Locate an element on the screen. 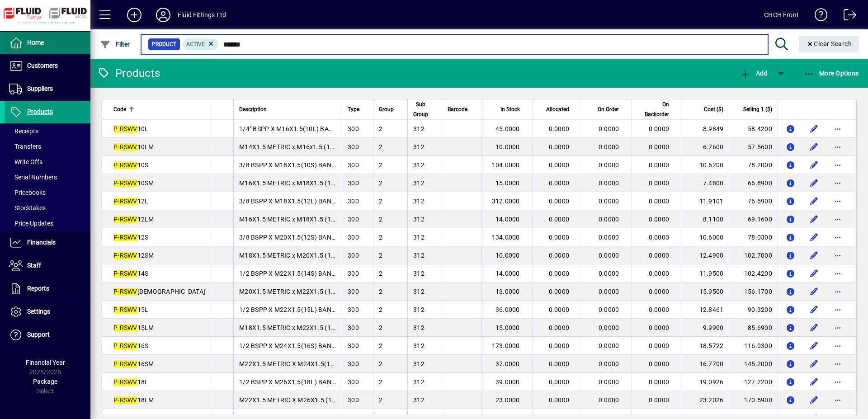 This screenshot has height=419, width=868. span: M18X1.5 METRIC x M22X1.5 (15L) BANJ is located at coordinates (299, 327).